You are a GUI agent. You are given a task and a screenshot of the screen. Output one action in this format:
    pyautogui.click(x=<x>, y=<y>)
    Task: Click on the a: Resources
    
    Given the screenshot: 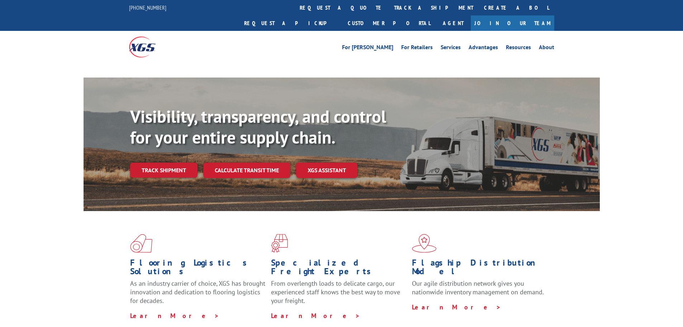 What is the action you would take?
    pyautogui.click(x=518, y=48)
    